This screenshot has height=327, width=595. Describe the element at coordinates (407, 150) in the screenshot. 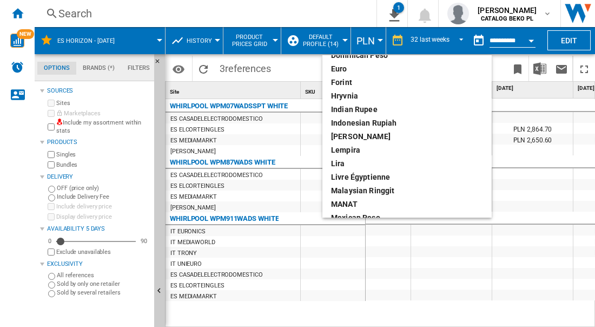

I see `div: lempira` at that location.